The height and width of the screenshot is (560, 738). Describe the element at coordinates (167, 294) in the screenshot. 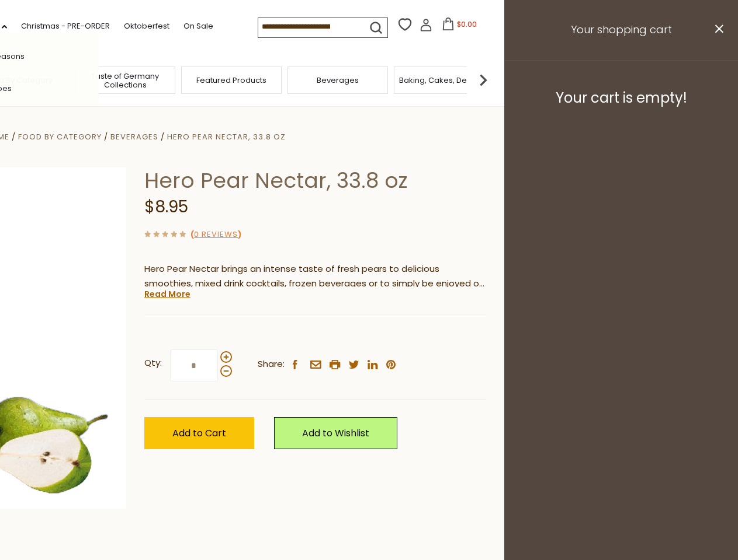

I see `a: Read More` at that location.